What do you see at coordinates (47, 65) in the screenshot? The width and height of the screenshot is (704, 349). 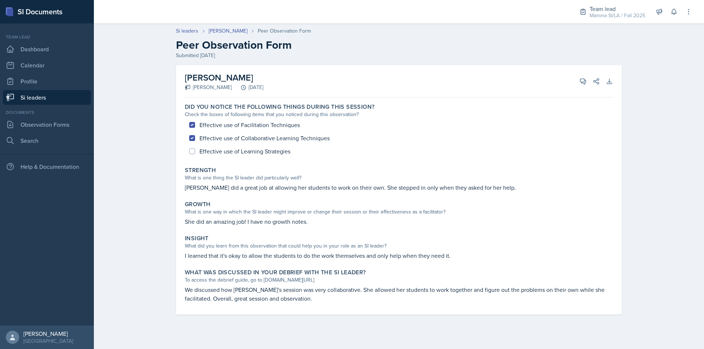 I see `a: Calendar` at bounding box center [47, 65].